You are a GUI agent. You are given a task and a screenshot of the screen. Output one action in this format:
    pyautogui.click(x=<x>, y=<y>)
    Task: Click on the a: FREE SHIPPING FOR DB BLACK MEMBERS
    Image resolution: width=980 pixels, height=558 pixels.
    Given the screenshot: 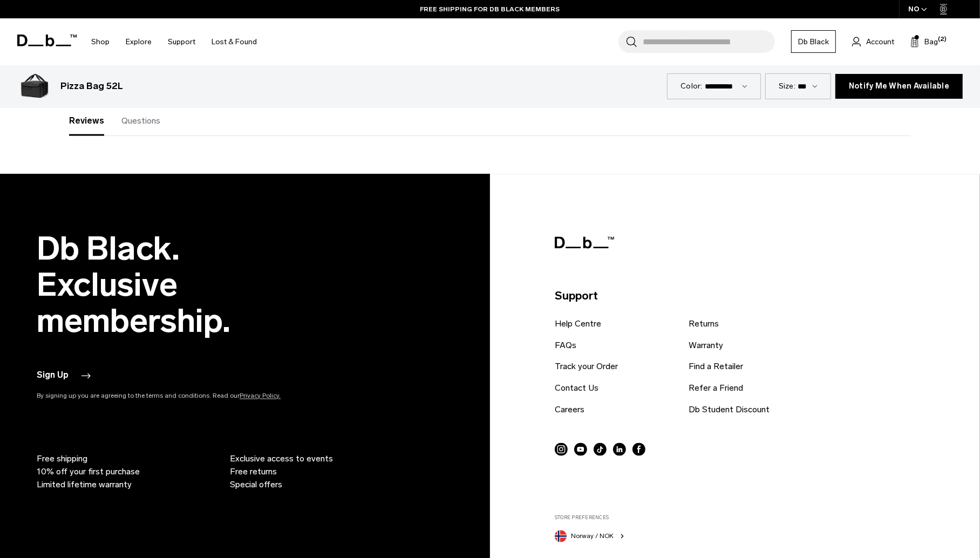 What is the action you would take?
    pyautogui.click(x=490, y=9)
    